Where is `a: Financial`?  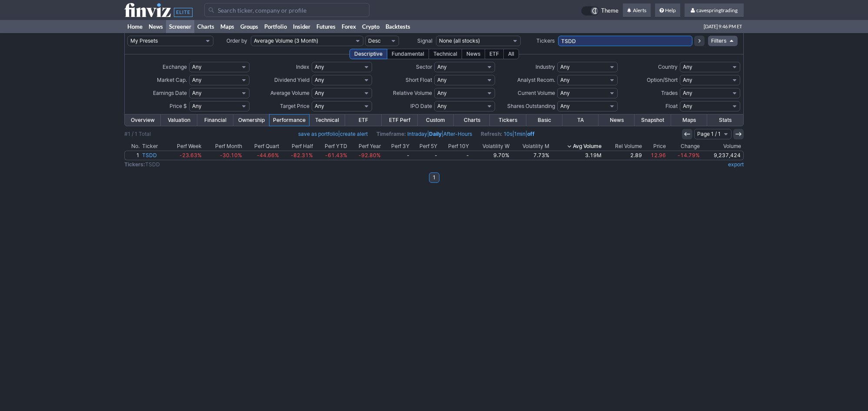 a: Financial is located at coordinates (216, 120).